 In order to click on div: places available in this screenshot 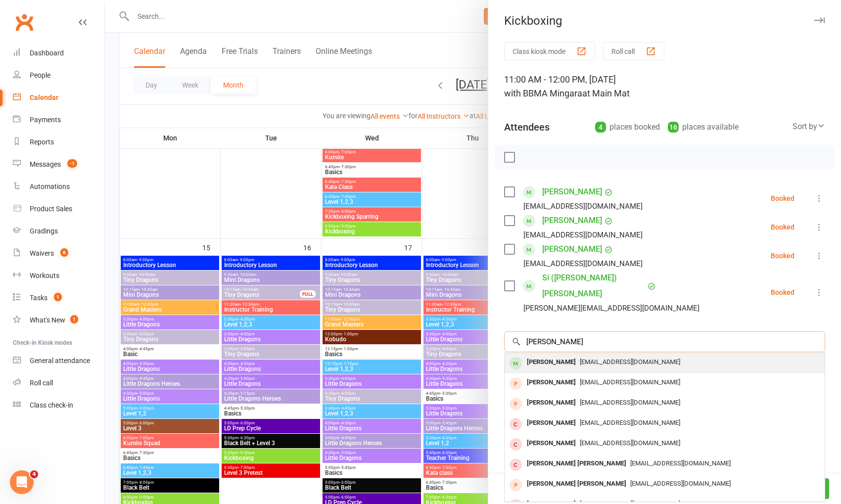, I will do `click(703, 127)`.